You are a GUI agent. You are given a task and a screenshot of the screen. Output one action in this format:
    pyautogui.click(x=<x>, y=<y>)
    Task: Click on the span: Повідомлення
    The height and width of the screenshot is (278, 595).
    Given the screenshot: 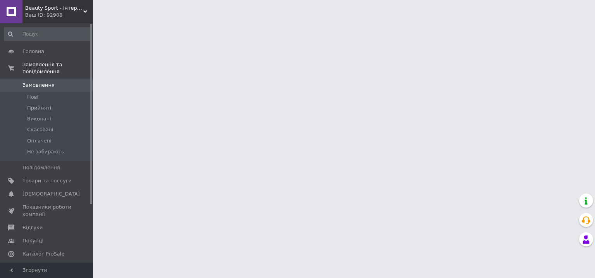 What is the action you would take?
    pyautogui.click(x=41, y=168)
    